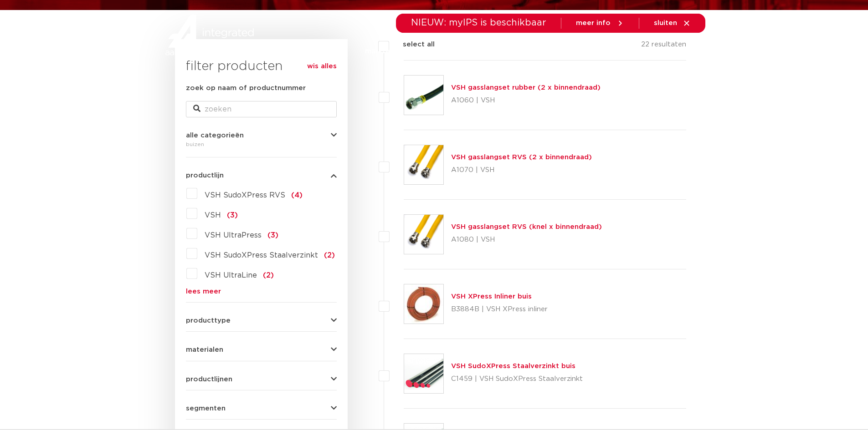  What do you see at coordinates (261, 408) in the screenshot?
I see `button: segmenten` at bounding box center [261, 408].